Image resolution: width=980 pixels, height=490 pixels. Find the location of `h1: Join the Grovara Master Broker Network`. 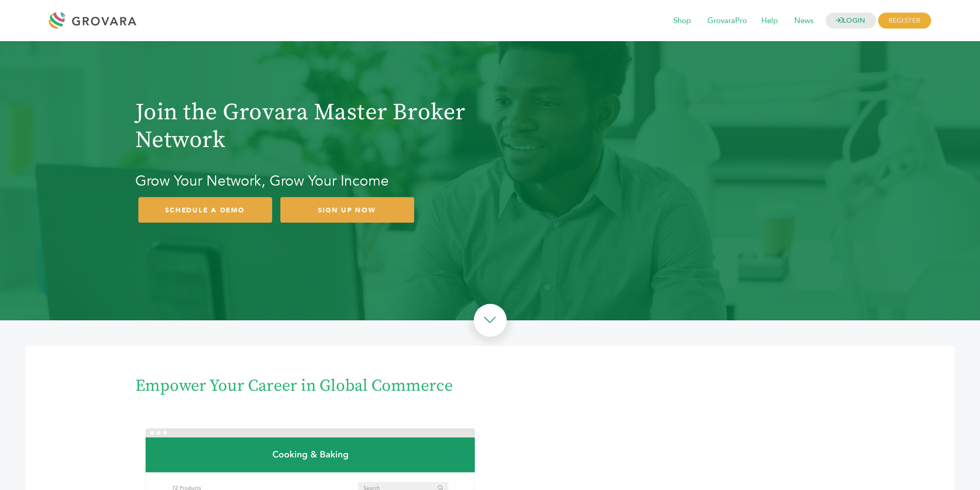

h1: Join the Grovara Master Broker Network is located at coordinates (310, 126).